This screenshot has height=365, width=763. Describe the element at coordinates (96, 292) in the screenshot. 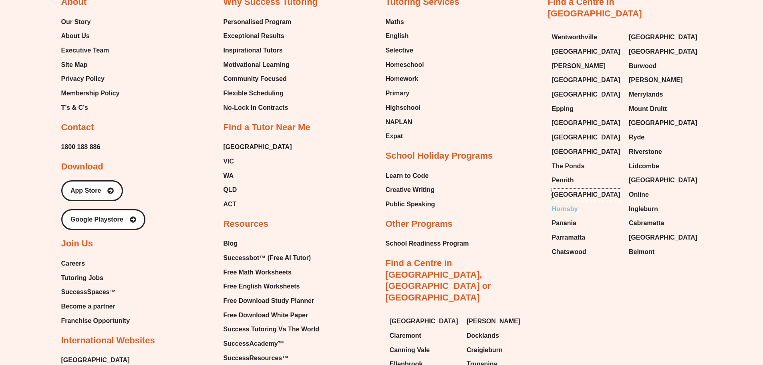

I see `a: SuccessSpaces™` at that location.